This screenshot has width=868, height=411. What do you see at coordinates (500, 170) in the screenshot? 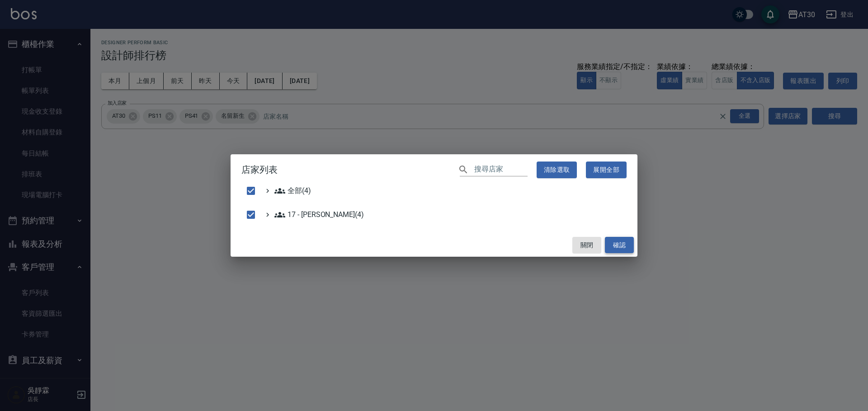
I see `input: 搜尋店家` at bounding box center [500, 170].